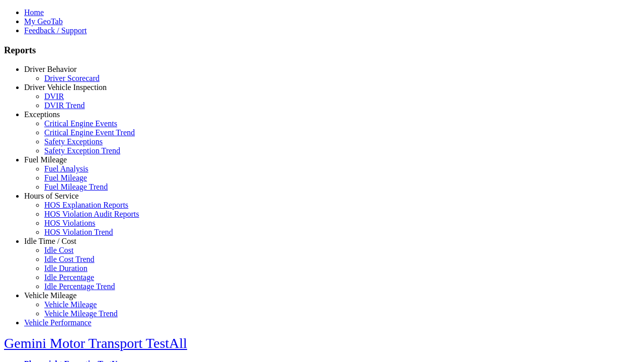 The width and height of the screenshot is (644, 362). What do you see at coordinates (79, 286) in the screenshot?
I see `a: Idle Percentage Trend` at bounding box center [79, 286].